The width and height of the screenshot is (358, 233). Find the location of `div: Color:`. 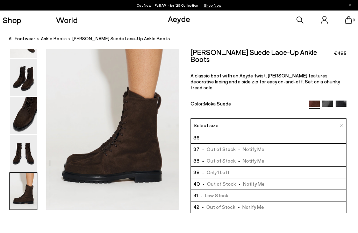

div: Color: is located at coordinates (247, 104).